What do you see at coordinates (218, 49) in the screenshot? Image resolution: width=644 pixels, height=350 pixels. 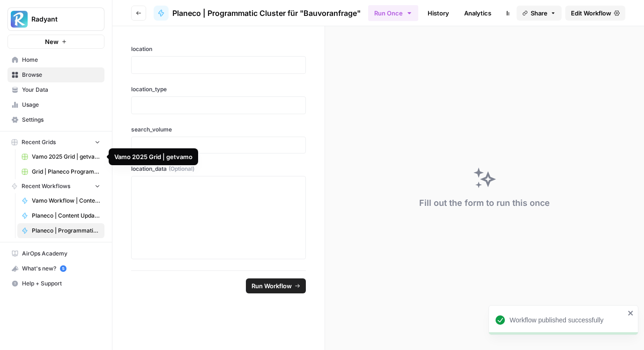 I see `label: location` at bounding box center [218, 49].